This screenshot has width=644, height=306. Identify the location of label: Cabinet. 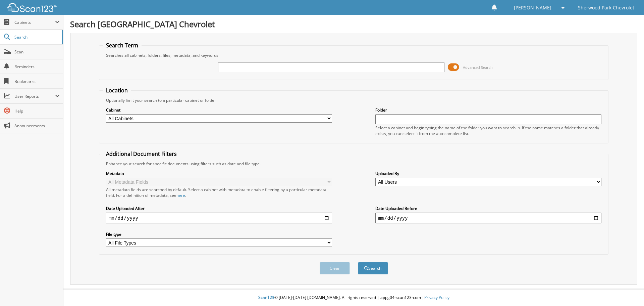
(219, 110).